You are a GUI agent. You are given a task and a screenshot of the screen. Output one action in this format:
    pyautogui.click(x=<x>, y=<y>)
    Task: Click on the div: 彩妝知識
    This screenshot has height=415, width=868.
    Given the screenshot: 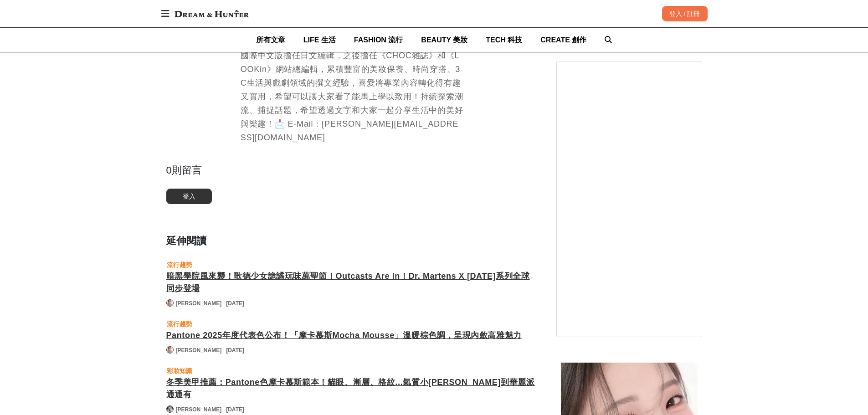 What is the action you would take?
    pyautogui.click(x=179, y=371)
    